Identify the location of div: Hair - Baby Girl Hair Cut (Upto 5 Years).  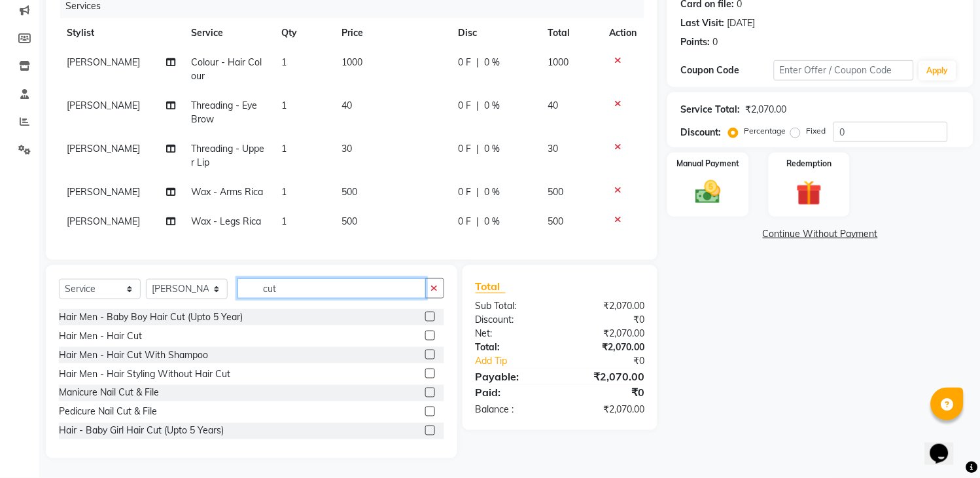
(141, 431).